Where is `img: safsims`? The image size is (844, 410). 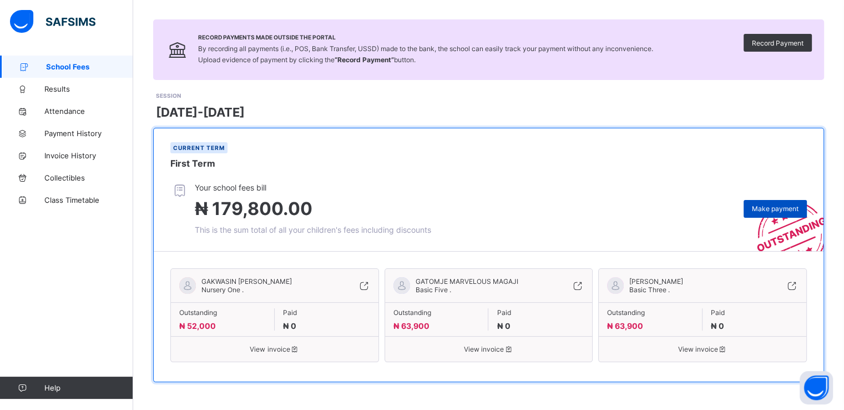
img: safsims is located at coordinates (53, 22).